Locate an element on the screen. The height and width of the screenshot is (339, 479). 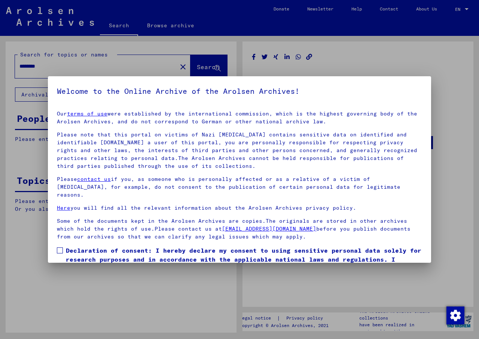
a: Here is located at coordinates (64, 208).